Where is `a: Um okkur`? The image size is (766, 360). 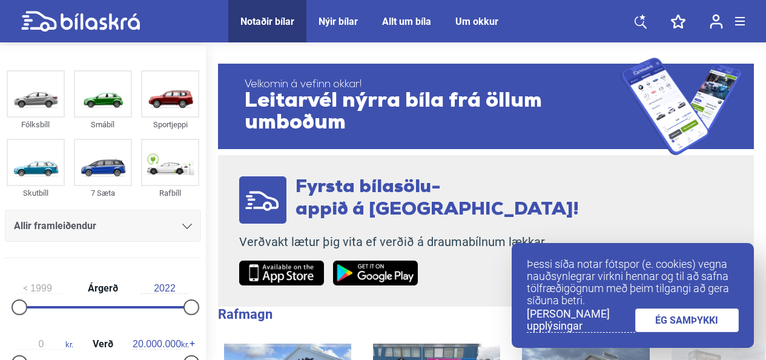 a: Um okkur is located at coordinates (476, 21).